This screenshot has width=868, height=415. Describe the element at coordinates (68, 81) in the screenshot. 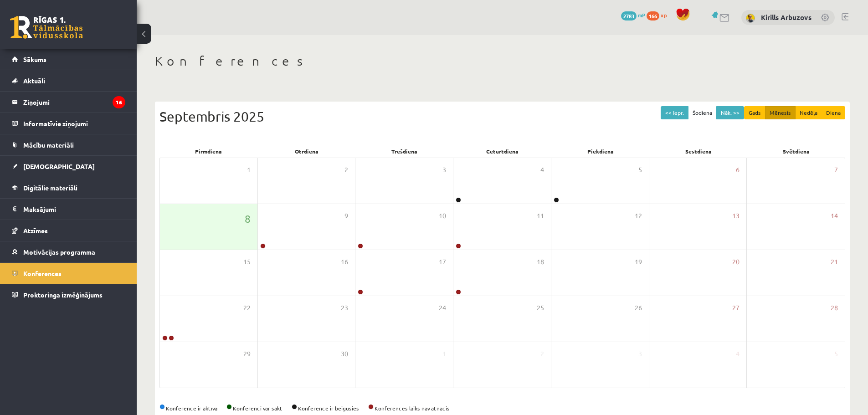

I see `a: Aktuāli` at that location.